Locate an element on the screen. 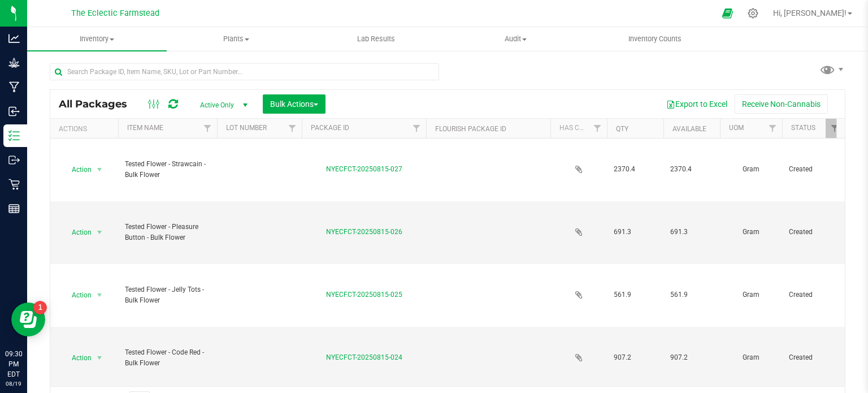 The height and width of the screenshot is (393, 868). inline-svg: Retail is located at coordinates (14, 184).